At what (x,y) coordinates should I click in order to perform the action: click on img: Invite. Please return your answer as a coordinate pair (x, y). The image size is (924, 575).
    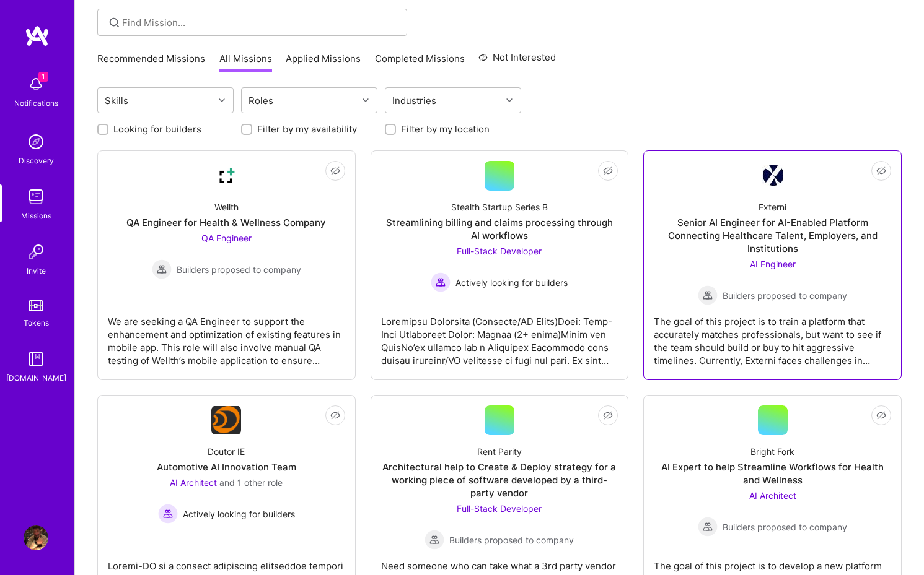
    Looking at the image, I should click on (36, 252).